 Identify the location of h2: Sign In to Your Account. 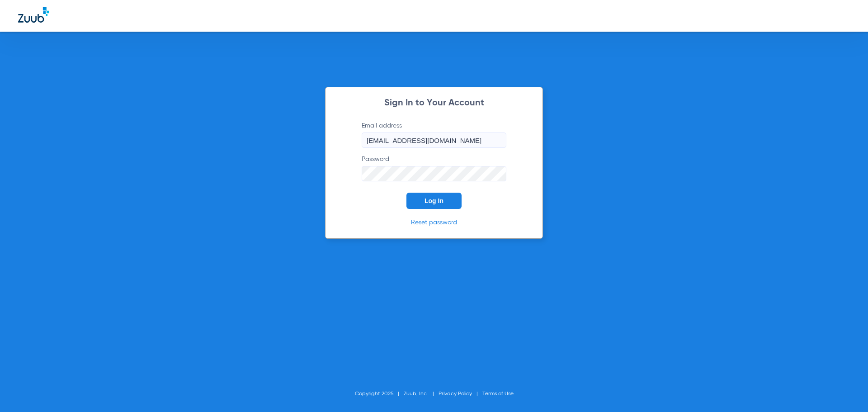
(434, 103).